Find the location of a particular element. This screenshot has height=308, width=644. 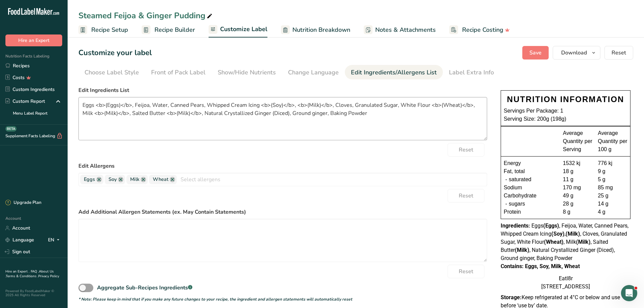

div: 170 mg is located at coordinates (578, 187).